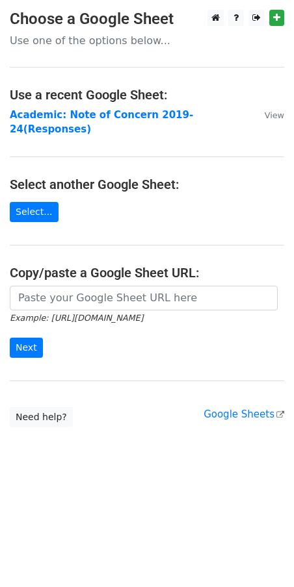 Image resolution: width=294 pixels, height=587 pixels. I want to click on h4: Select another Google Sheet:, so click(147, 185).